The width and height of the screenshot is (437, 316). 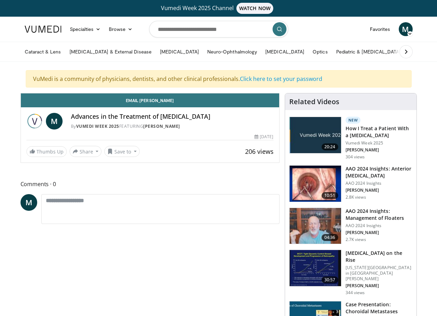 What do you see at coordinates (319, 52) in the screenshot?
I see `a: Optics` at bounding box center [319, 52].